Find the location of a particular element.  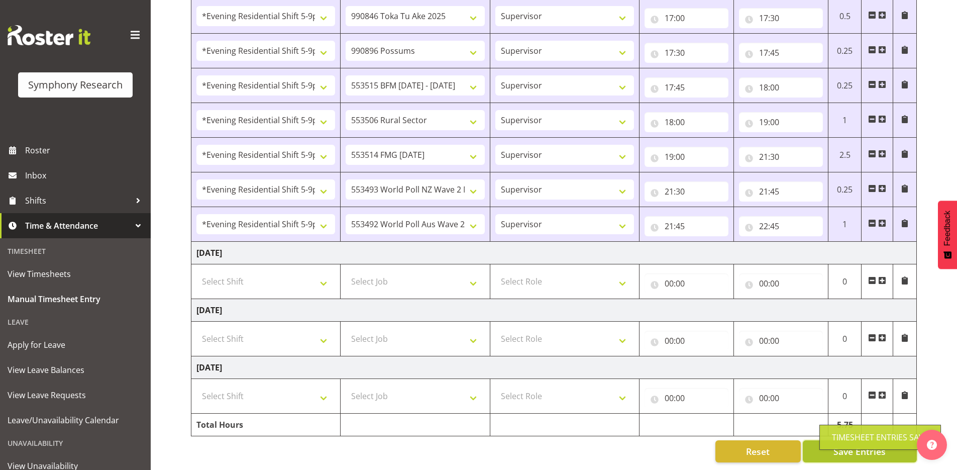

div: Symphony Research is located at coordinates (75, 85).